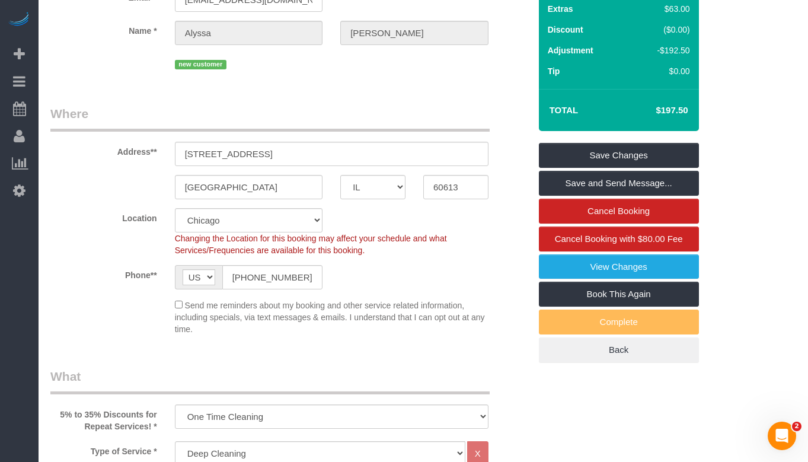  I want to click on span: Send me reminders about my booking and other service related information, including specials, via..., so click(330, 317).